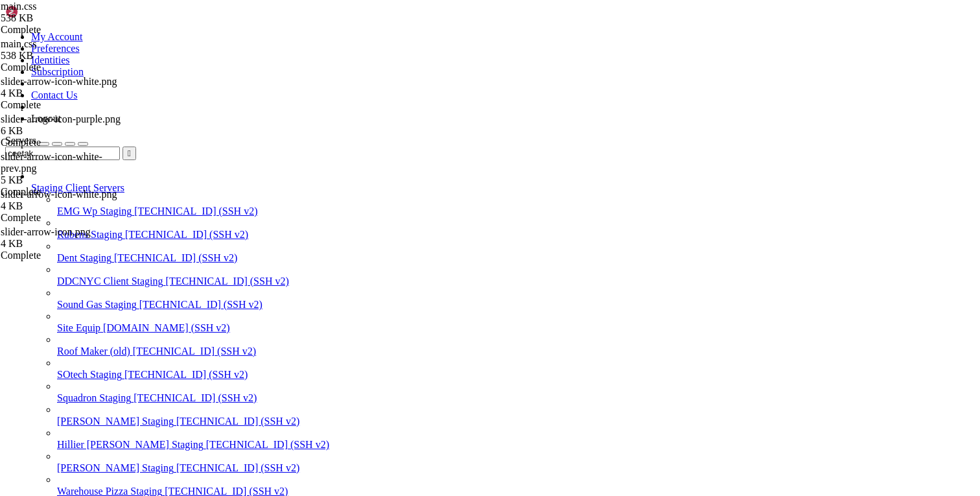  I want to click on x-row: you will have access to a DATABASE_URL environment variable holding your, so click(408, 210).